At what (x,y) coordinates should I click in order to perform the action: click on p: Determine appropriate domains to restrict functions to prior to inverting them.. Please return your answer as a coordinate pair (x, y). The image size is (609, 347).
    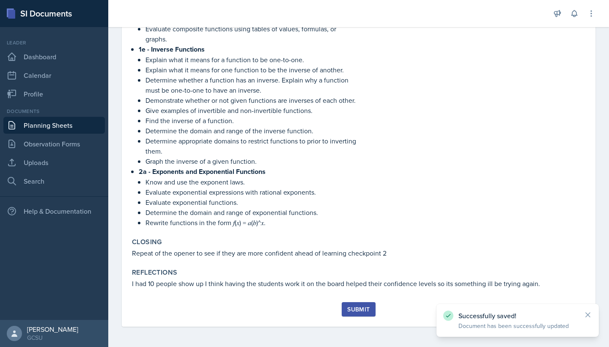
    Looking at the image, I should click on (251, 146).